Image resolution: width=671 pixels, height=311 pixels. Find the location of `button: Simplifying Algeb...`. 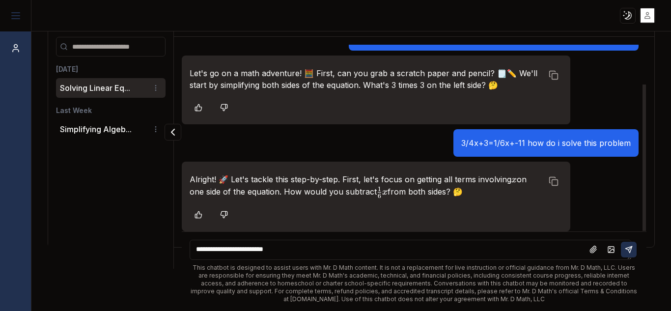

button: Simplifying Algeb... is located at coordinates (96, 129).